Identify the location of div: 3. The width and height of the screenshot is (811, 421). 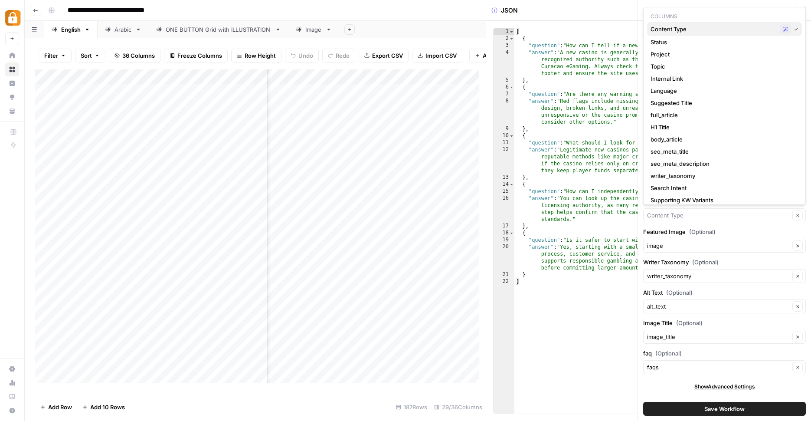
(504, 46).